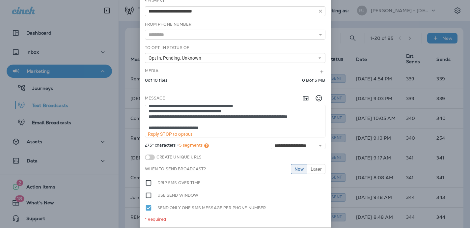 The image size is (470, 228). I want to click on span: Now, so click(299, 169).